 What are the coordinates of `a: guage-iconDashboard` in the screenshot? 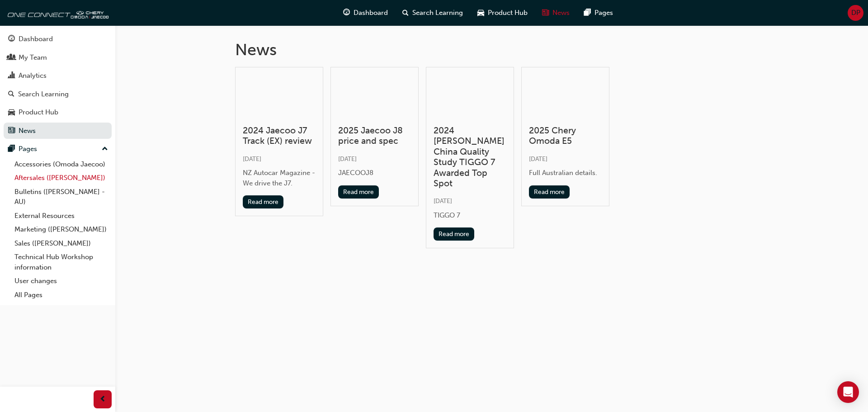 It's located at (365, 13).